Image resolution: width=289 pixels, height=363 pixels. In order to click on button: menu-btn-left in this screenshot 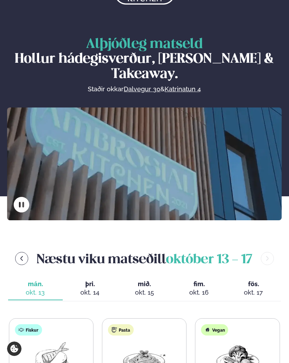, I will do `click(22, 258)`.